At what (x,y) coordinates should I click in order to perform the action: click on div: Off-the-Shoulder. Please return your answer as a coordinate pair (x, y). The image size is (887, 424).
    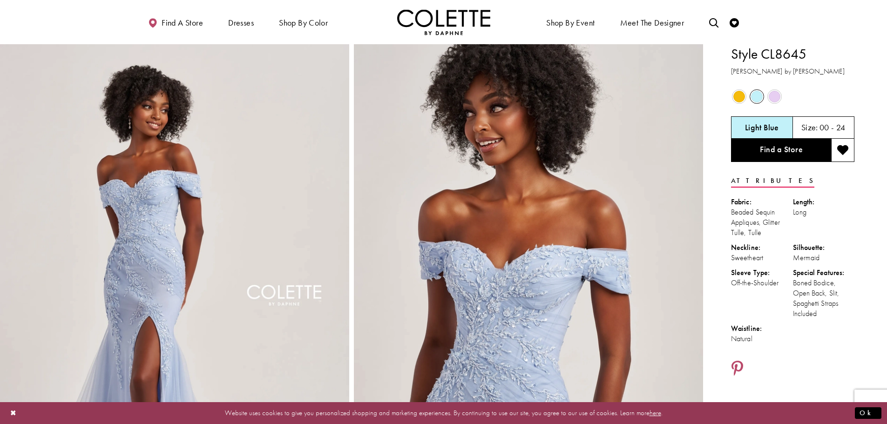
    Looking at the image, I should click on (762, 283).